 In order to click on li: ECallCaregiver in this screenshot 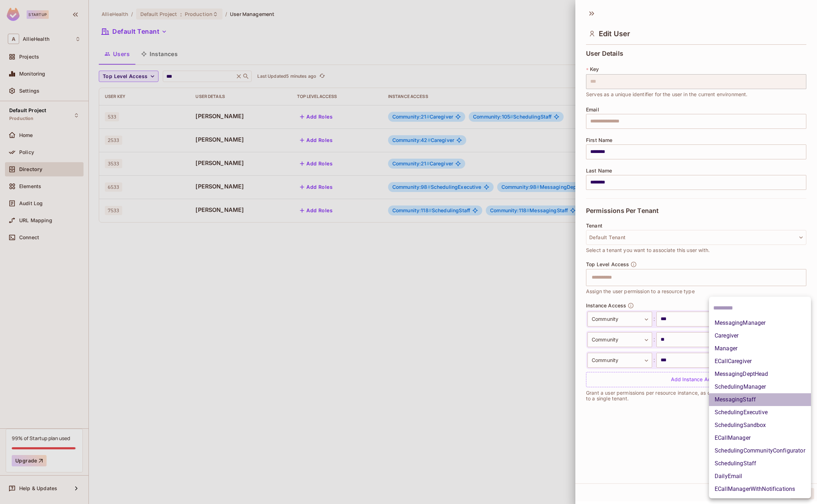, I will do `click(760, 361)`.